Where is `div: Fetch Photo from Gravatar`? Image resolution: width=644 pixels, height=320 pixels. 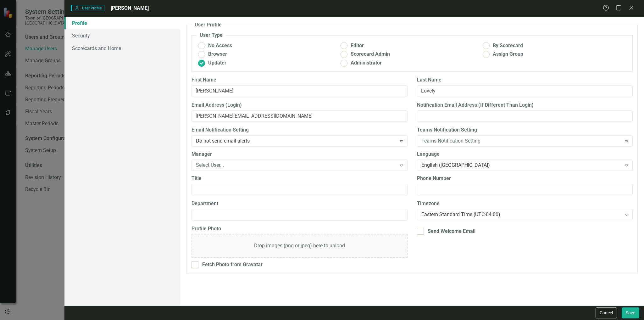
div: Fetch Photo from Gravatar is located at coordinates (233, 264).